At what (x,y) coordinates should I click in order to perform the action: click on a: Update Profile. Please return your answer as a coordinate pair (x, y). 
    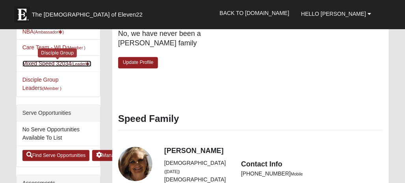
    Looking at the image, I should click on (138, 63).